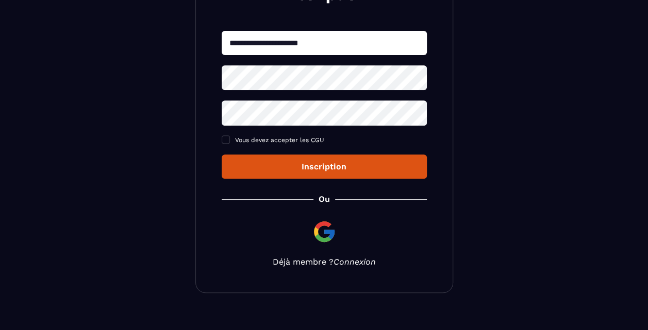  Describe the element at coordinates (355, 262) in the screenshot. I see `a: Connexion` at that location.